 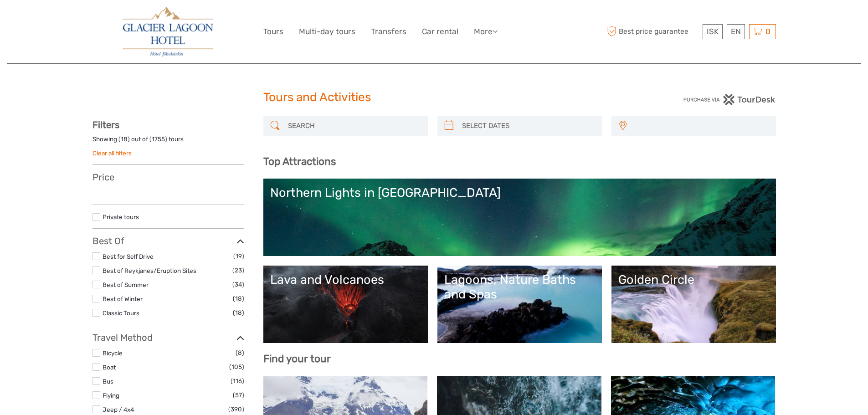 What do you see at coordinates (299, 161) in the screenshot?
I see `b: Top Attractions` at bounding box center [299, 161].